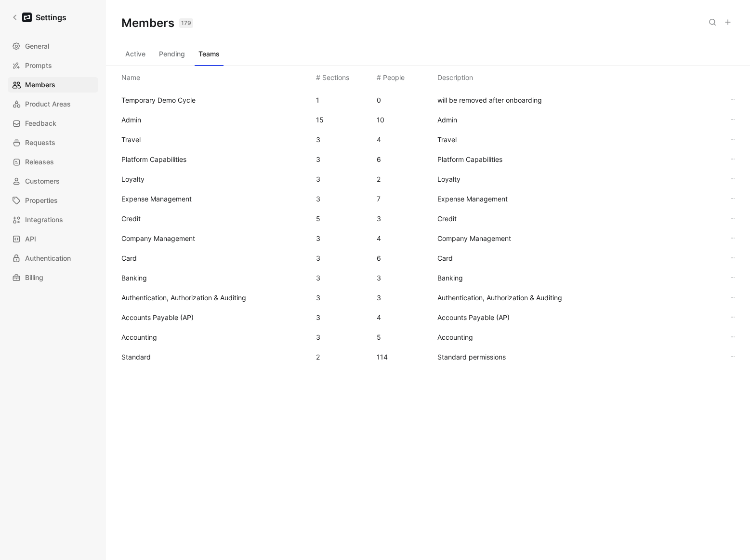  What do you see at coordinates (53, 104) in the screenshot?
I see `a: Product Areas` at bounding box center [53, 104].